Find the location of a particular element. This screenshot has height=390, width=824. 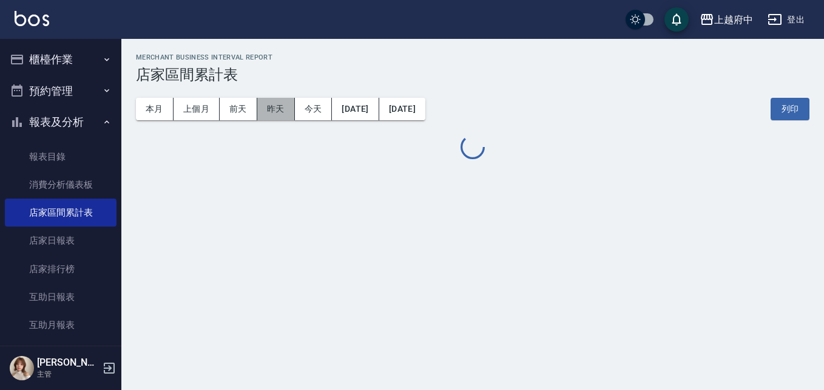

a: 互助月報表 is located at coordinates (61, 325).